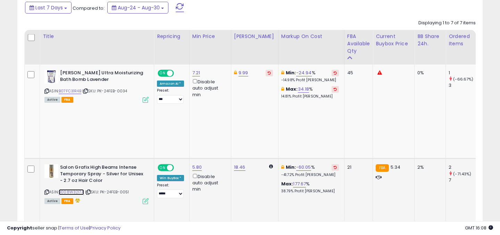 The height and width of the screenshot is (235, 500). Describe the element at coordinates (197, 168) in the screenshot. I see `a: 5.80` at that location.